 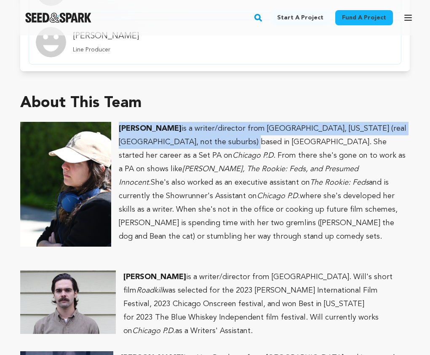 What do you see at coordinates (58, 18) in the screenshot?
I see `img: Seed&Spark Logo Dark Mode` at bounding box center [58, 18].